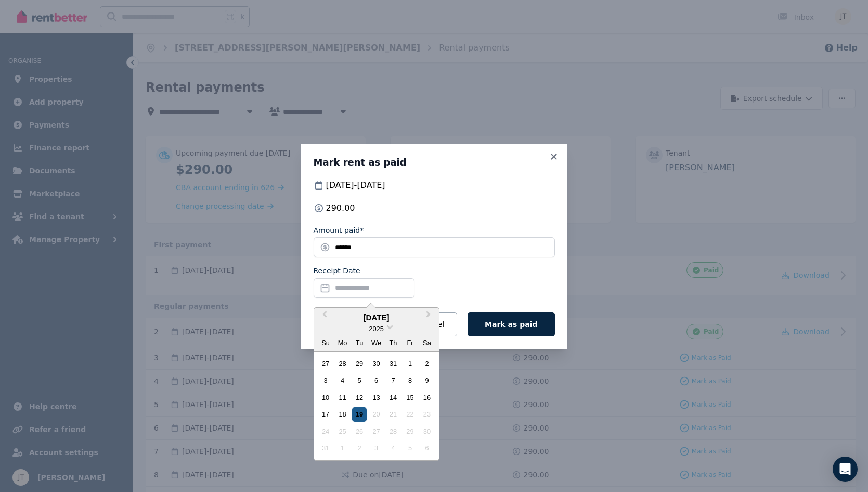 This screenshot has height=492, width=868. What do you see at coordinates (341, 208) in the screenshot?
I see `span: 290.00` at bounding box center [341, 208].